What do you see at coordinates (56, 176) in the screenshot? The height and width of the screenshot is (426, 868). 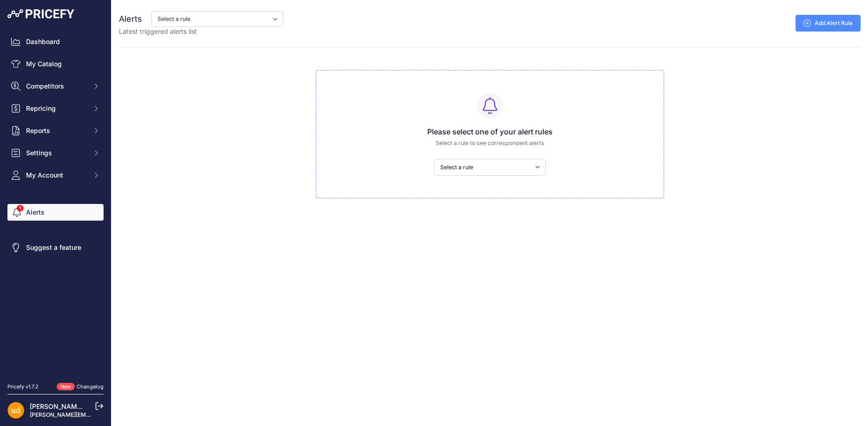 I see `span: My Account` at bounding box center [56, 176].